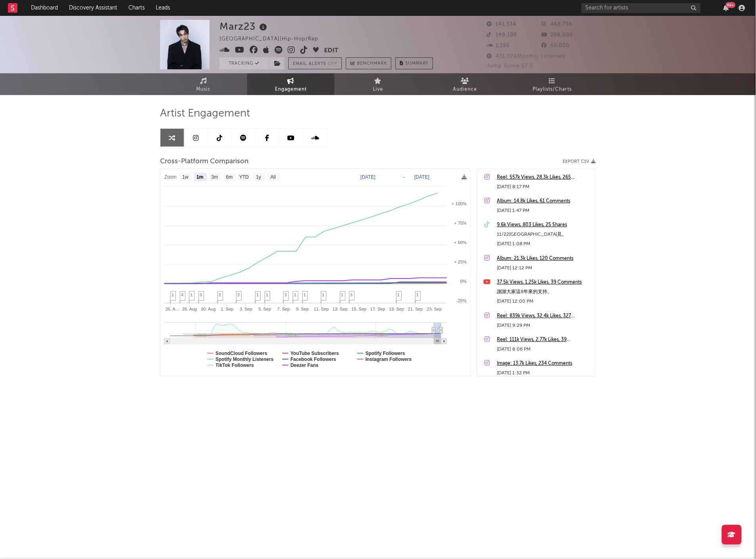 Image resolution: width=756 pixels, height=559 pixels. I want to click on text: 15. Sep, so click(359, 309).